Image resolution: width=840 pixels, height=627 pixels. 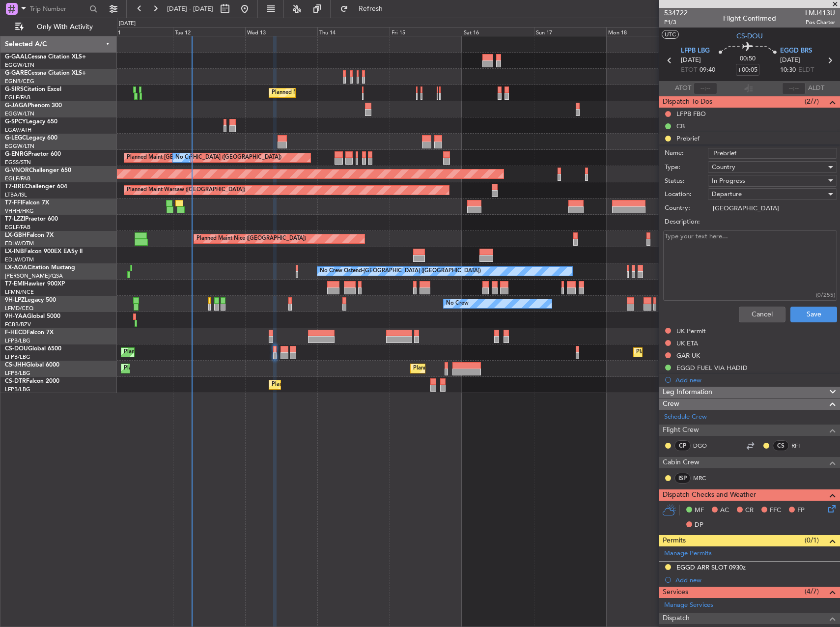 I want to click on label: Type:, so click(x=686, y=168).